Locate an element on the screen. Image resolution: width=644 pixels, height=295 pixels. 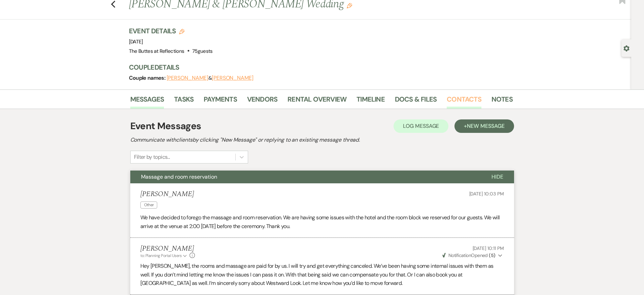
a: Rental Overview is located at coordinates (317, 101).